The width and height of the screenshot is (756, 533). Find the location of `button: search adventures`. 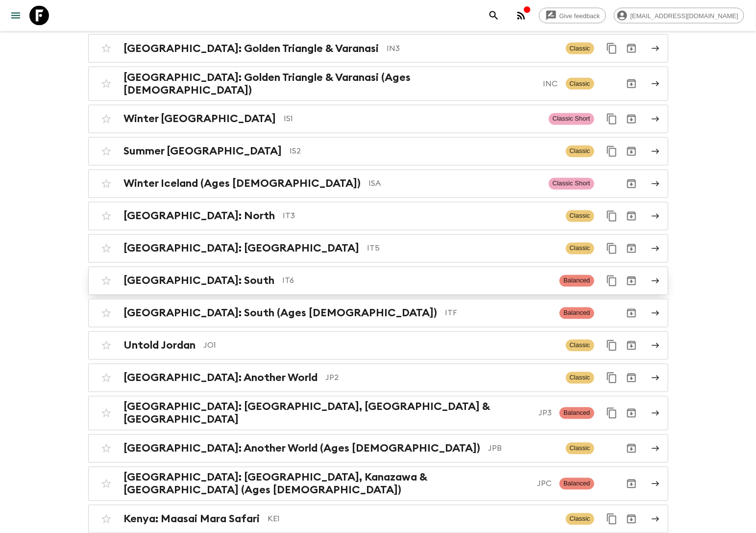

button: search adventures is located at coordinates (494, 16).